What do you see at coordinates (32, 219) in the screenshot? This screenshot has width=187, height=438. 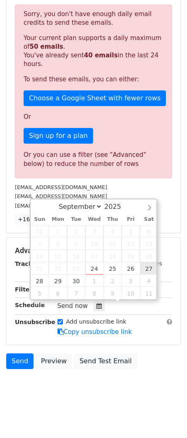 I see `a: +16 more` at bounding box center [32, 219].